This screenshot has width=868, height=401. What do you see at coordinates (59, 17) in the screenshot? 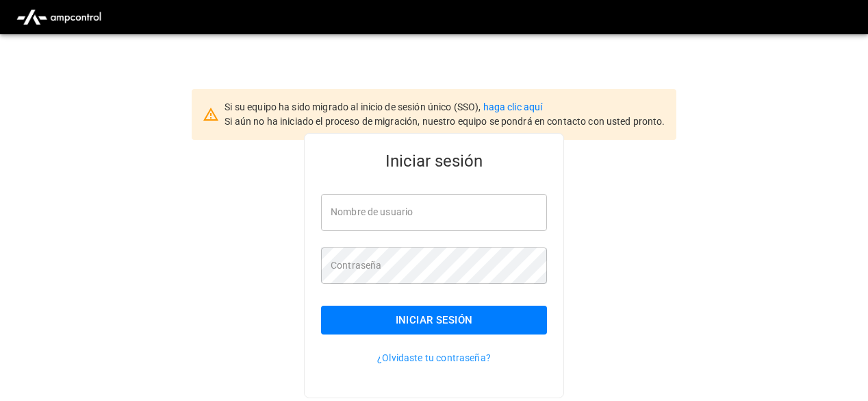
I see `img: ampcontrol.io logo` at bounding box center [59, 17].